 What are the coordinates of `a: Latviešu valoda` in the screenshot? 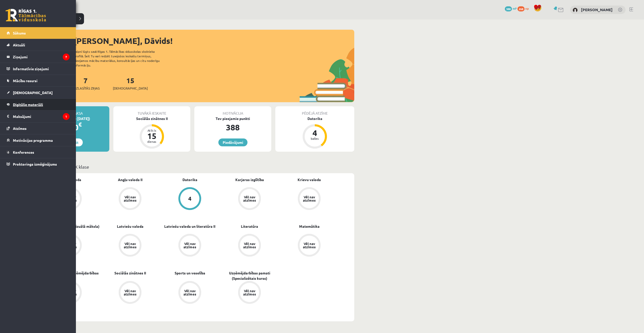 It's located at (130, 226).